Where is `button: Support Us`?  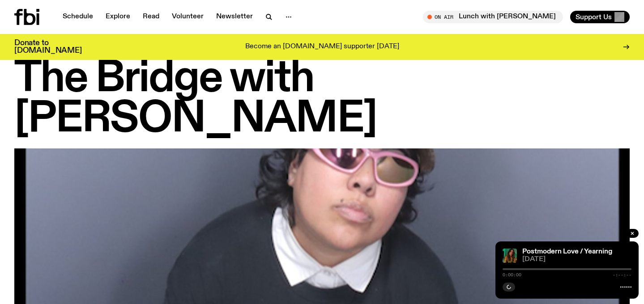 button: Support Us is located at coordinates (599, 17).